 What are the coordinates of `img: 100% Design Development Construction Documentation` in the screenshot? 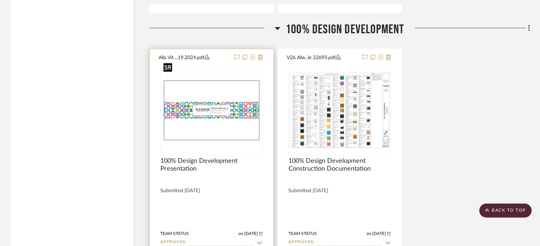 It's located at (339, 111).